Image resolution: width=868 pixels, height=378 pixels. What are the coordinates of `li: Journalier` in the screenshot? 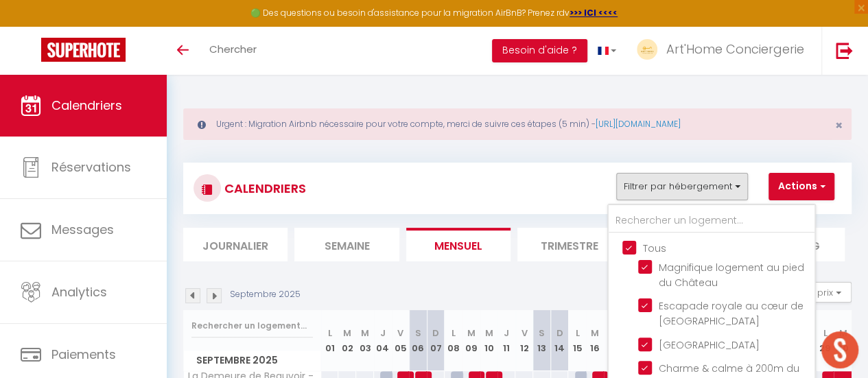 It's located at (236, 244).